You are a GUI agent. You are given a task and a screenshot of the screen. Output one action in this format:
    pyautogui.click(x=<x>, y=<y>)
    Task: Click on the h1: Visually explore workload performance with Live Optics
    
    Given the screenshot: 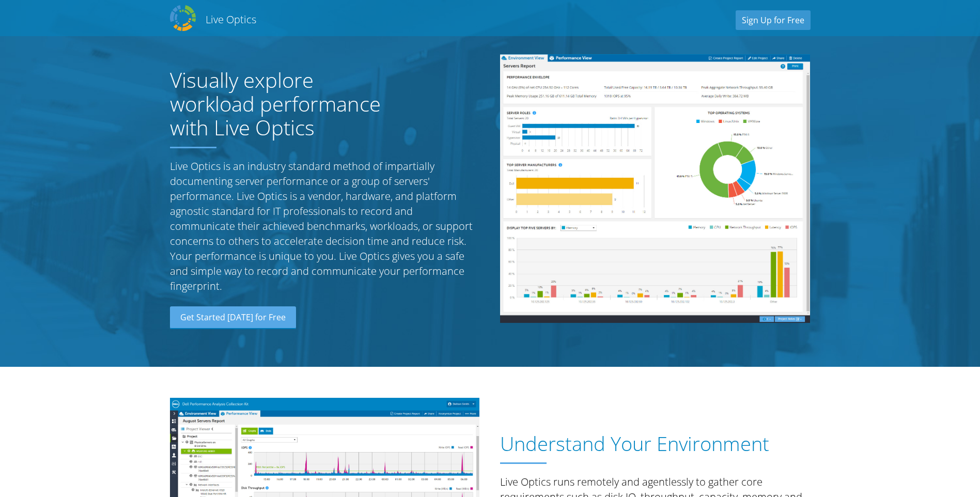 What is the action you would take?
    pyautogui.click(x=286, y=104)
    